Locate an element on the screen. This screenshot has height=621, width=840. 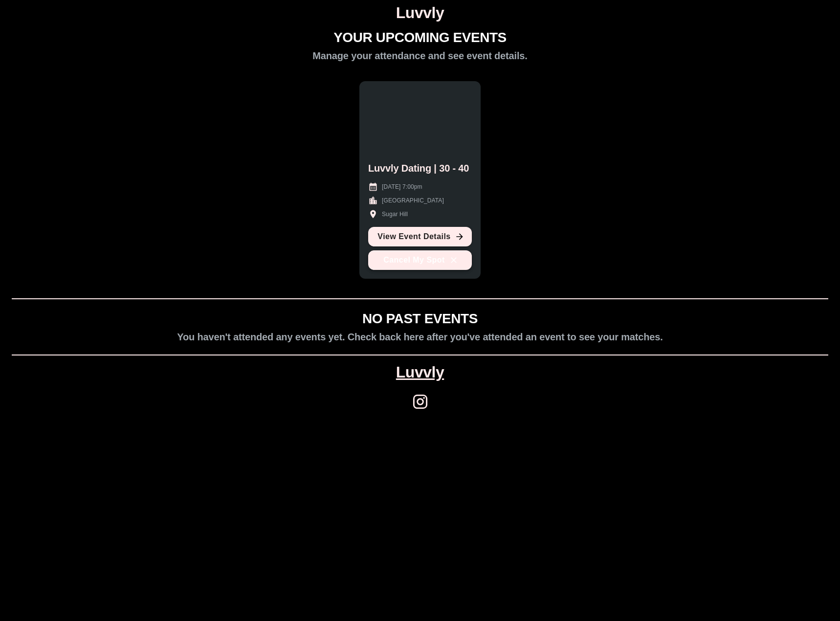
button: Cancel My Spot is located at coordinates (420, 260).